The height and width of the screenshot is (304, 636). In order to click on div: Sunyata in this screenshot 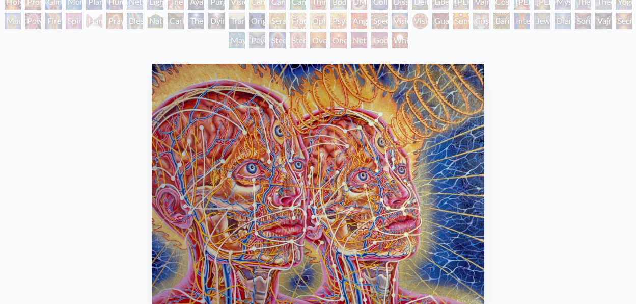, I will do `click(461, 21)`.